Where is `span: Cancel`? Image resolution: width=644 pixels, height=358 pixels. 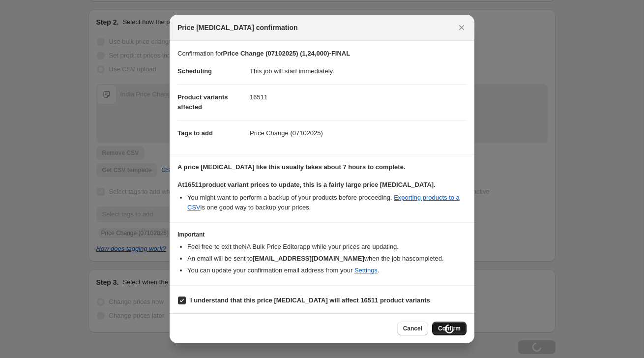
span: Cancel is located at coordinates (412, 328).